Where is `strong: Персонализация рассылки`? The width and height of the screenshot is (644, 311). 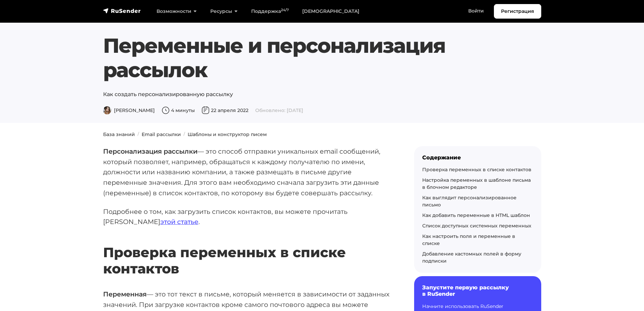
strong: Персонализация рассылки is located at coordinates (150, 151).